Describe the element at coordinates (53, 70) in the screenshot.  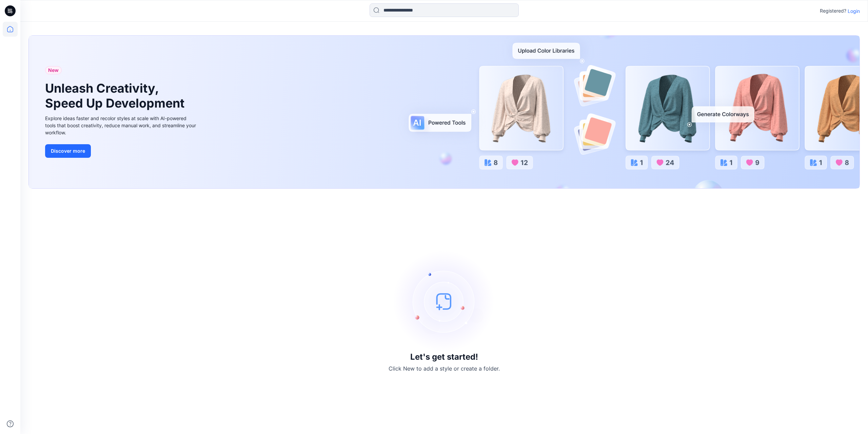
I see `span: New` at that location.